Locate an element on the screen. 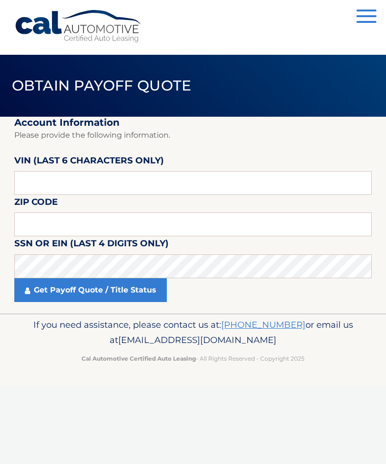  span: Obtain Payoff Quote is located at coordinates (101, 85).